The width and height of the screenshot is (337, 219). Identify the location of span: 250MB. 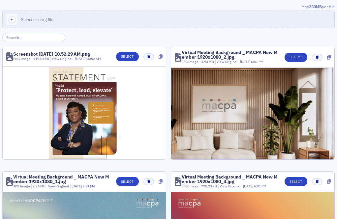
(315, 7).